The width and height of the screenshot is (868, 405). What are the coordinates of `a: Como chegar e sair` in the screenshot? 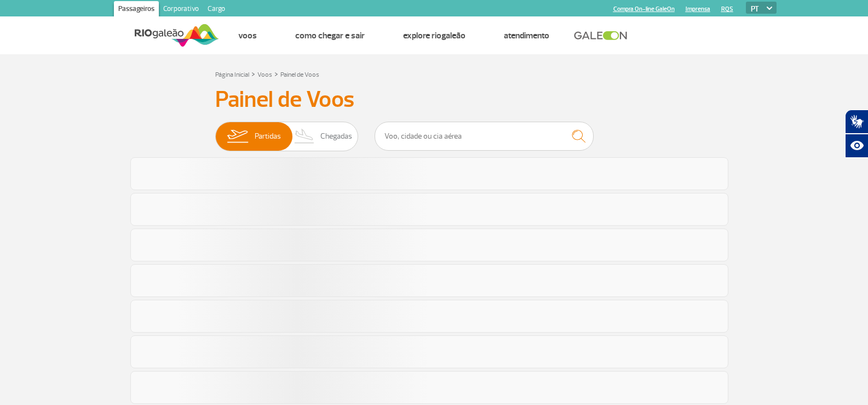 It's located at (329, 35).